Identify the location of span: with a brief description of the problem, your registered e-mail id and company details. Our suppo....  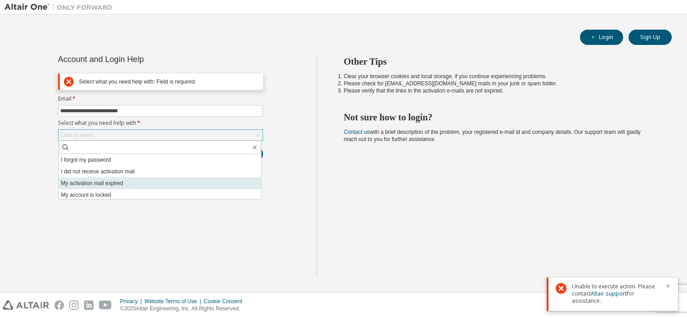
(492, 136).